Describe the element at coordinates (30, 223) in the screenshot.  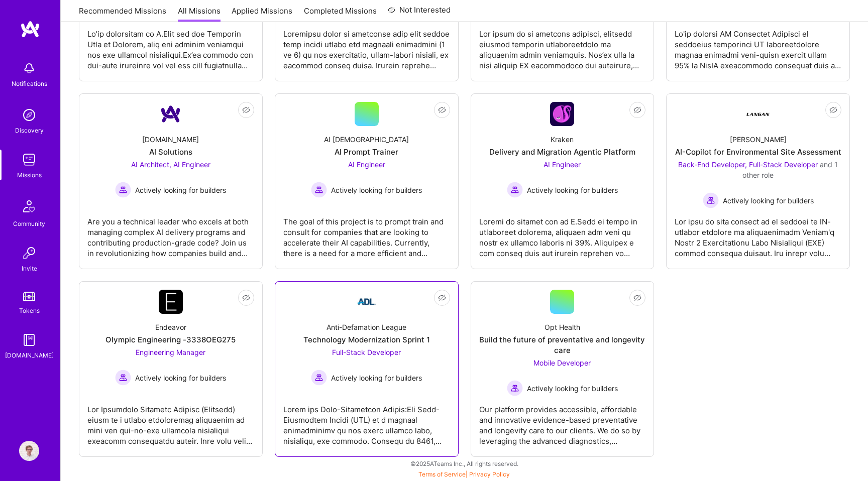
I see `div: Community` at that location.